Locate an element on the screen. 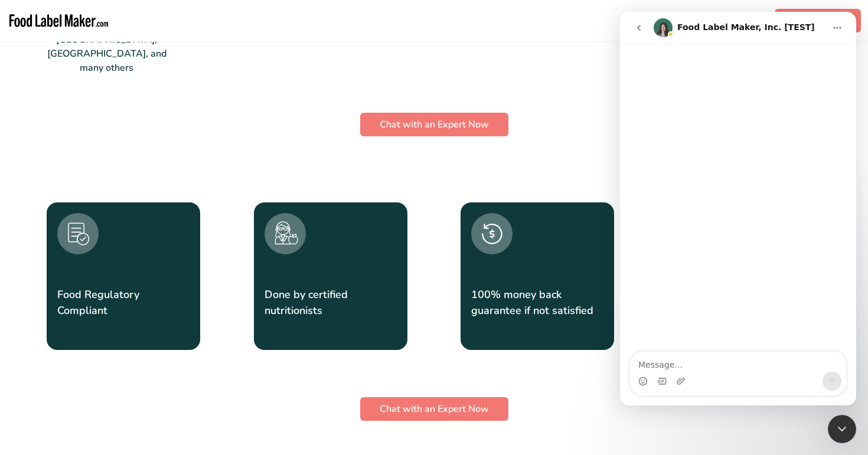 The width and height of the screenshot is (868, 455). a: Dashboard is located at coordinates (817, 21).